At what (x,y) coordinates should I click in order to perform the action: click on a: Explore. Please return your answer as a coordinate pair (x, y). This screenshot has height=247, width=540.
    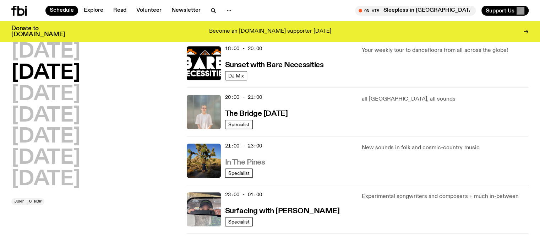
    Looking at the image, I should click on (93, 11).